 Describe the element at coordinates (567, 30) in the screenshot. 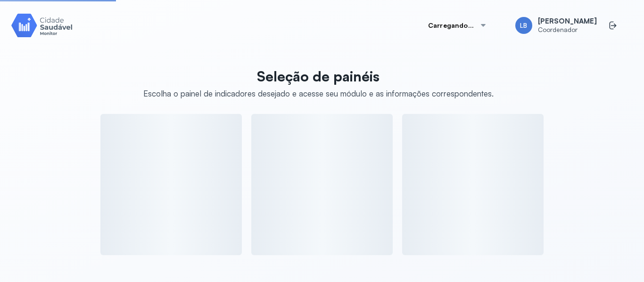

I see `span: Coordenador` at that location.